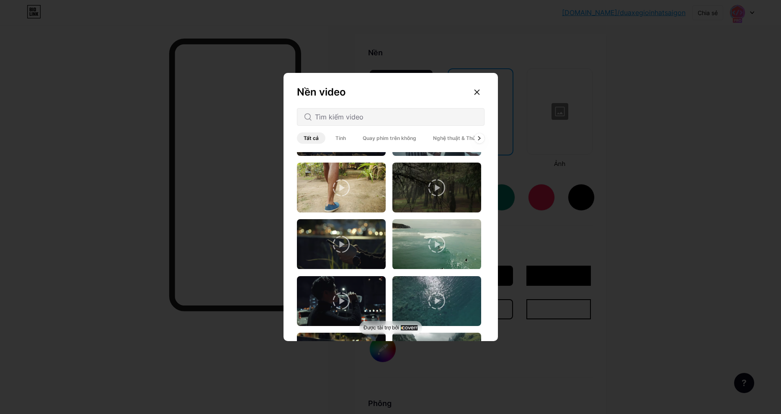  Describe the element at coordinates (321, 92) in the screenshot. I see `span: Nền video` at that location.